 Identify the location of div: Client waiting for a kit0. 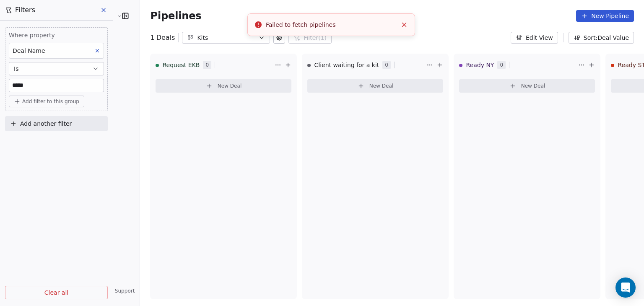
(366, 65).